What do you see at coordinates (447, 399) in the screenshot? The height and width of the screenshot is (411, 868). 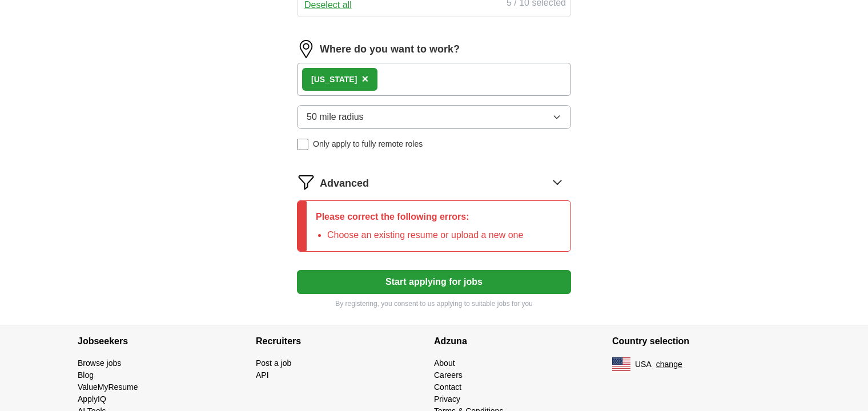 I see `a: Privacy` at bounding box center [447, 399].